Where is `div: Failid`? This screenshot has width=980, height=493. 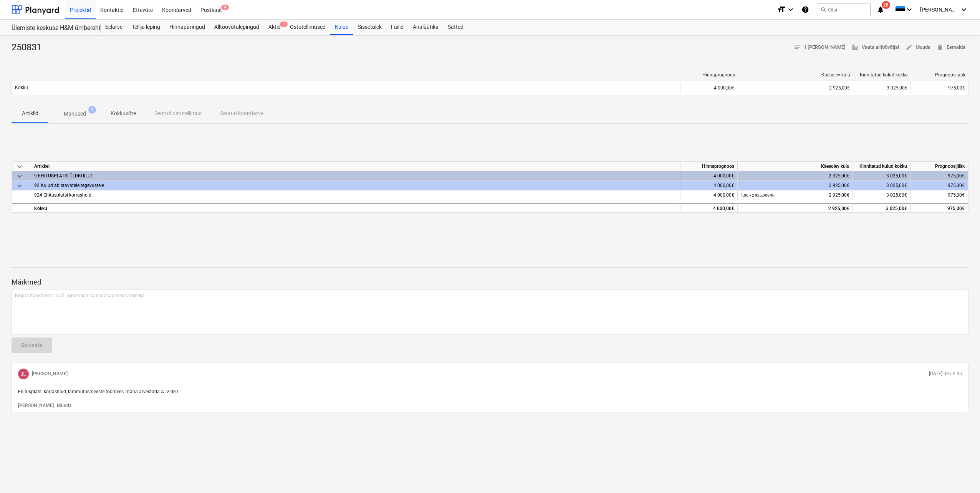
div: Failid is located at coordinates (397, 27).